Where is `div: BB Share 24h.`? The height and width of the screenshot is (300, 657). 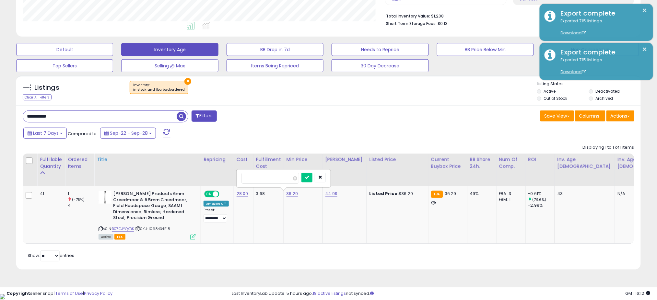
div: BB Share 24h. is located at coordinates (482, 163).